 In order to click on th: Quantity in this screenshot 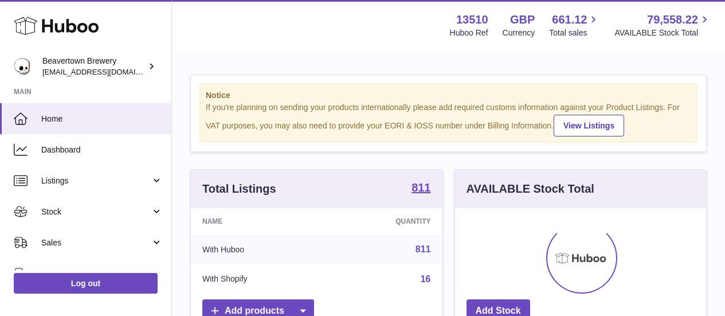, I will do `click(384, 221)`.